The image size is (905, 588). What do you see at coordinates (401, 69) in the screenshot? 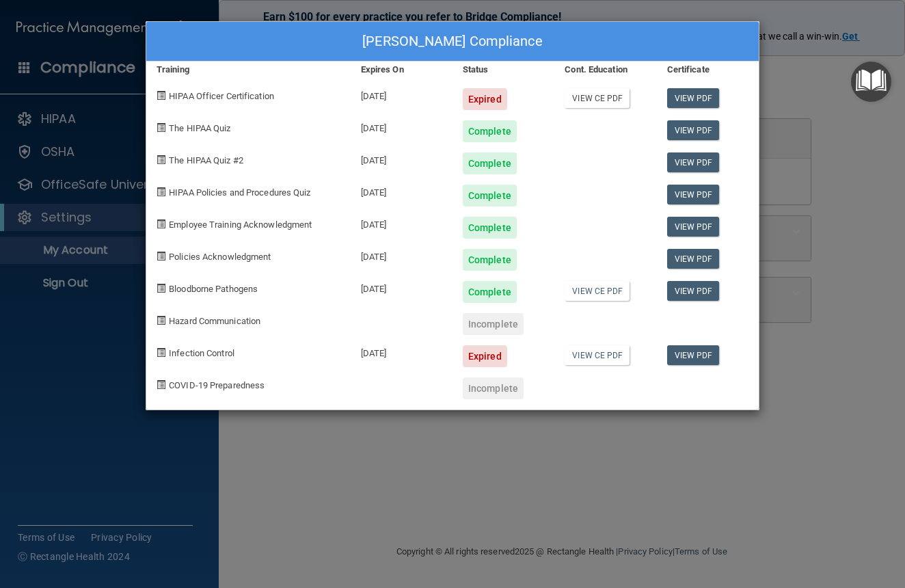
I see `div: Expires On` at bounding box center [401, 69].